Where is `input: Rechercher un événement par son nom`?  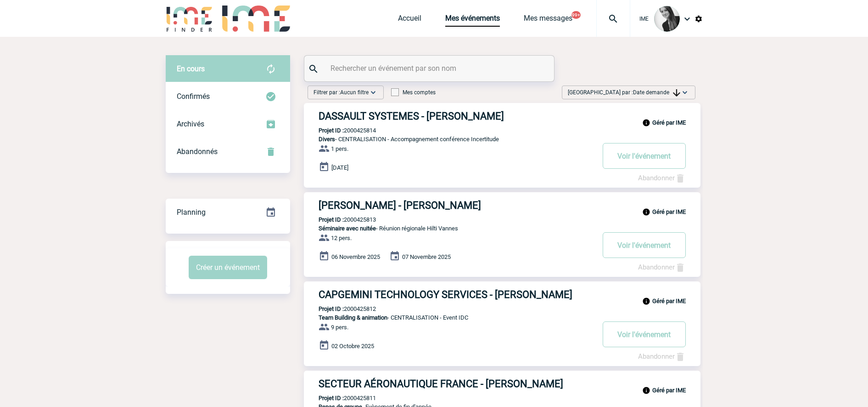
input: Rechercher un événement par son nom is located at coordinates (430, 68).